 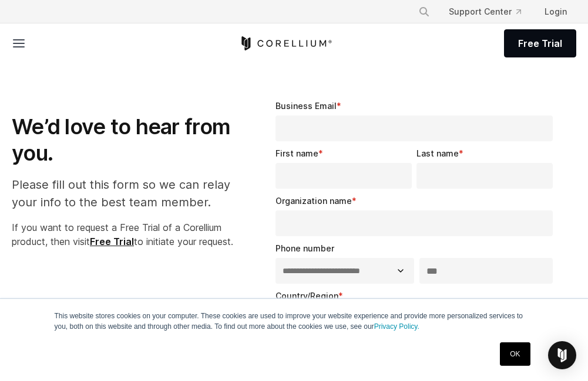 I want to click on span: Last name, so click(x=437, y=153).